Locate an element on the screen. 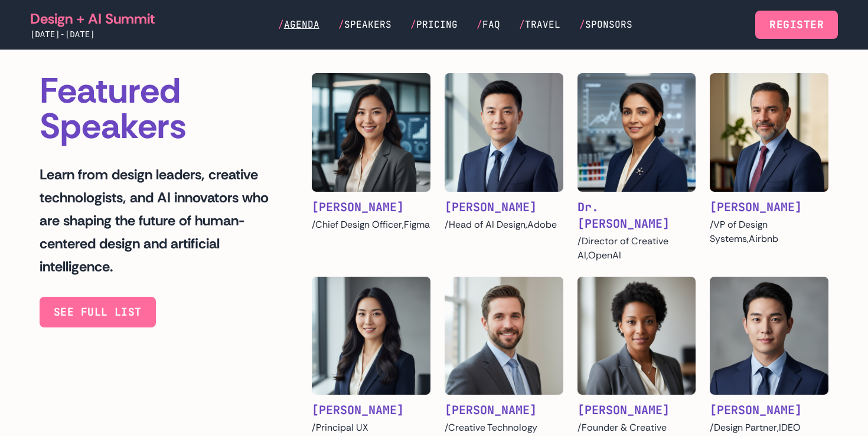 This screenshot has width=868, height=436. a: /Sponsors is located at coordinates (606, 25).